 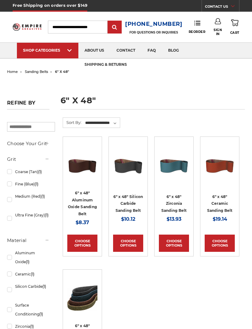 I want to click on h1: 6" x 48", so click(x=153, y=103).